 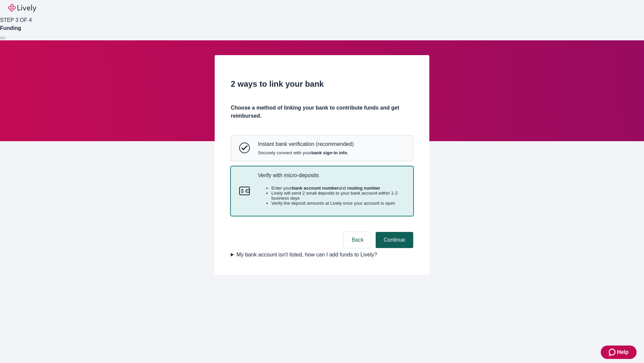 What do you see at coordinates (394, 240) in the screenshot?
I see `button: Continue` at bounding box center [394, 240].